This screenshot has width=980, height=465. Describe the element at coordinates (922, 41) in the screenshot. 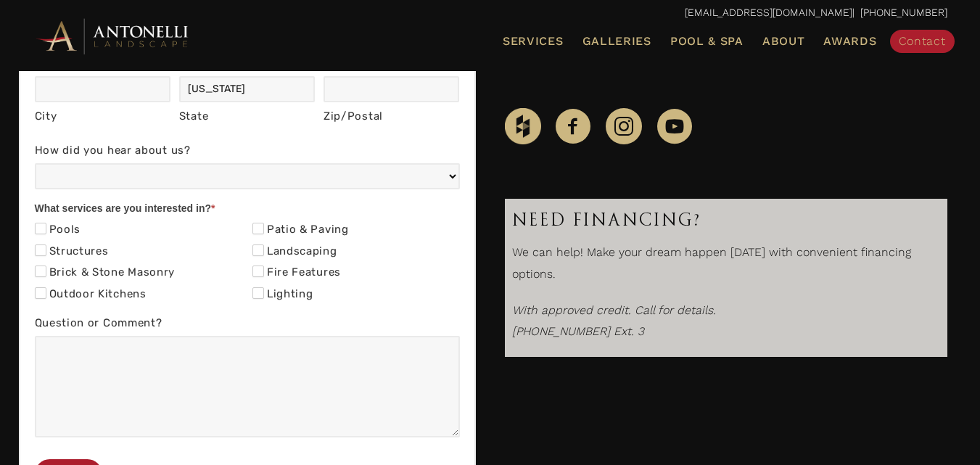

I see `span: Contact` at that location.